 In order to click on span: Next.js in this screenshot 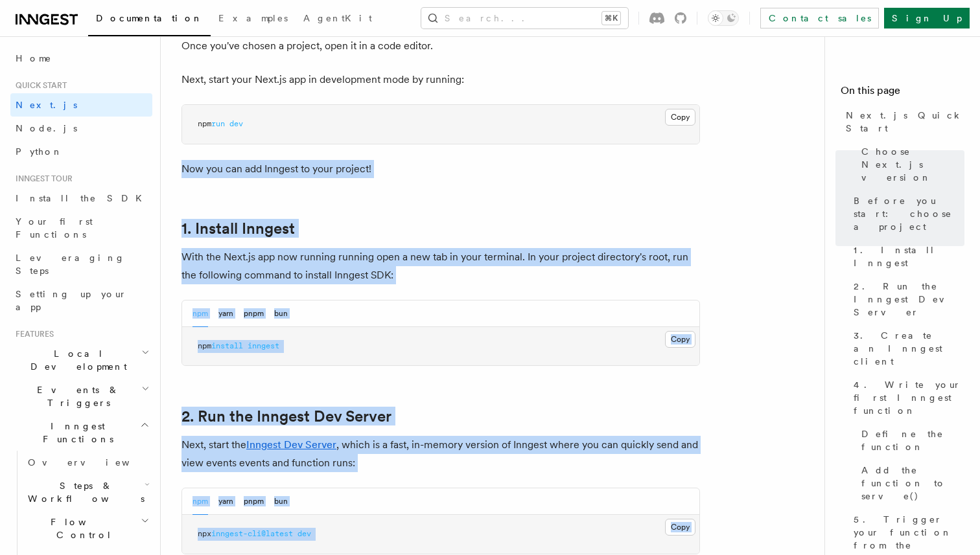, I will do `click(46, 105)`.